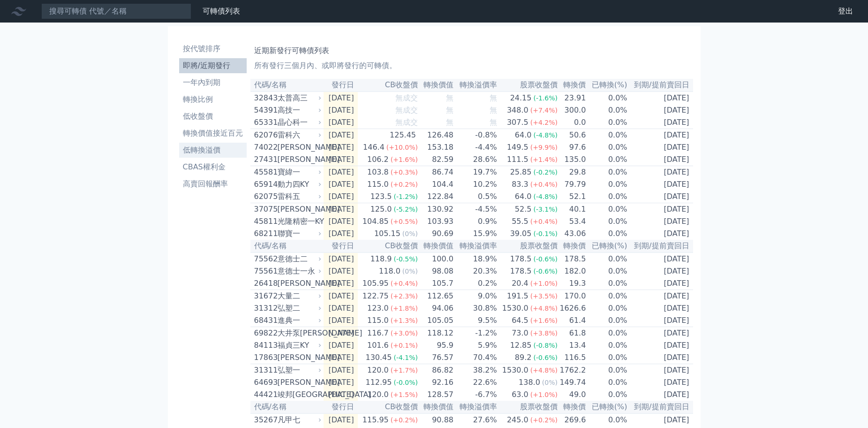 The height and width of the screenshot is (428, 868). Describe the element at coordinates (299, 370) in the screenshot. I see `div: 弘塑一` at that location.